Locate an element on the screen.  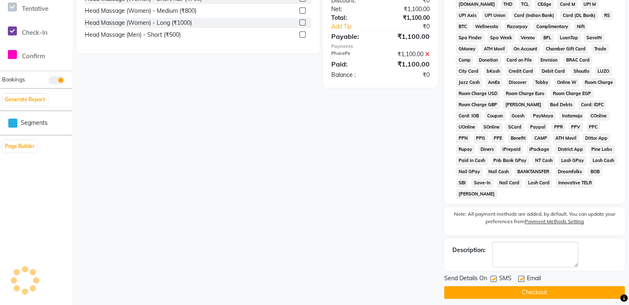
label: Payment Methods Setting is located at coordinates (554, 222).